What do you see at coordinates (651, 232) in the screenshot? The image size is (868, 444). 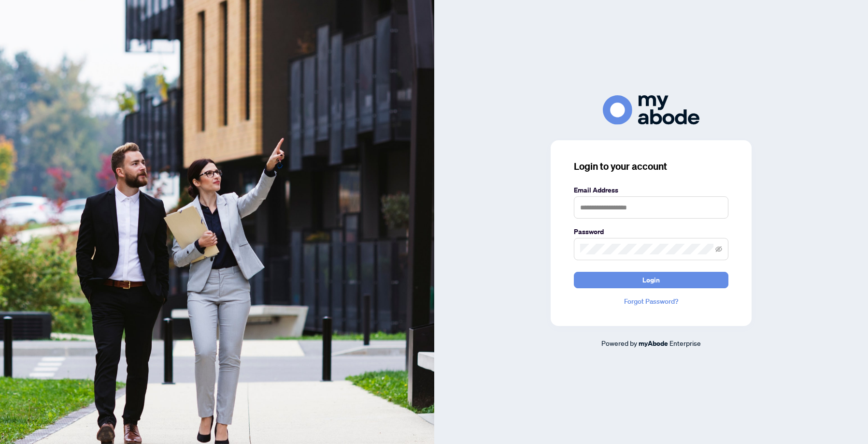 I see `label: Password` at bounding box center [651, 232].